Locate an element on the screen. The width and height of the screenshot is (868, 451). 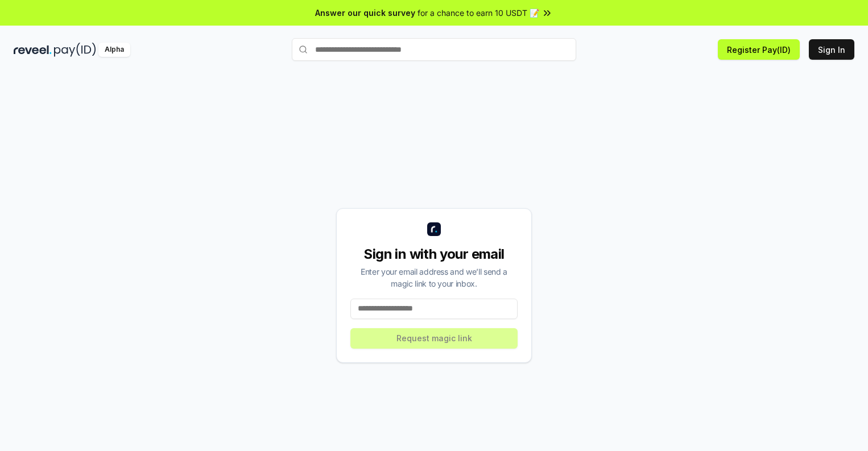
span: Answer our quick survey is located at coordinates (365, 13).